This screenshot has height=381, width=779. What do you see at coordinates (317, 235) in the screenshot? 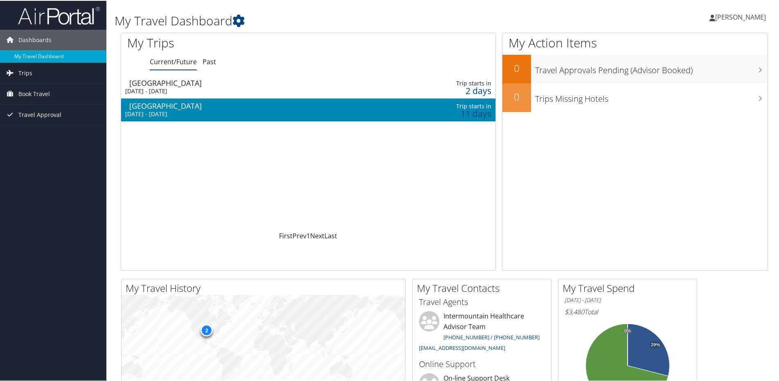
I see `a: Next` at bounding box center [317, 235].